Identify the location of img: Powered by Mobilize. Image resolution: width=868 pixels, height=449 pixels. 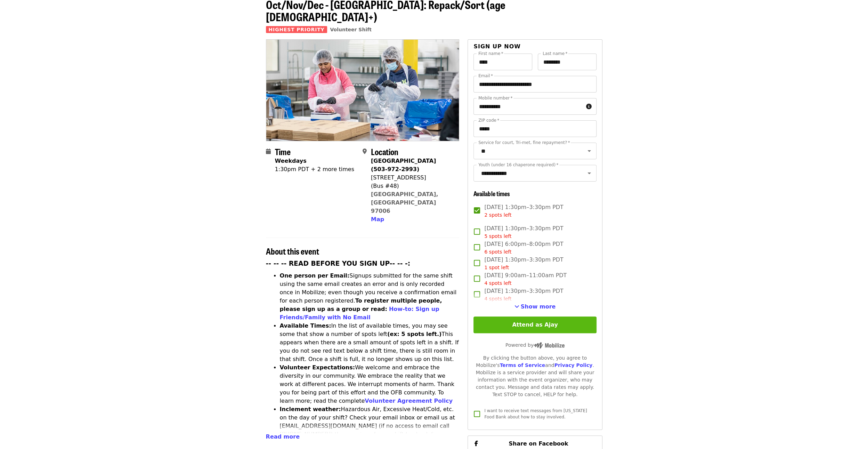
(549, 345).